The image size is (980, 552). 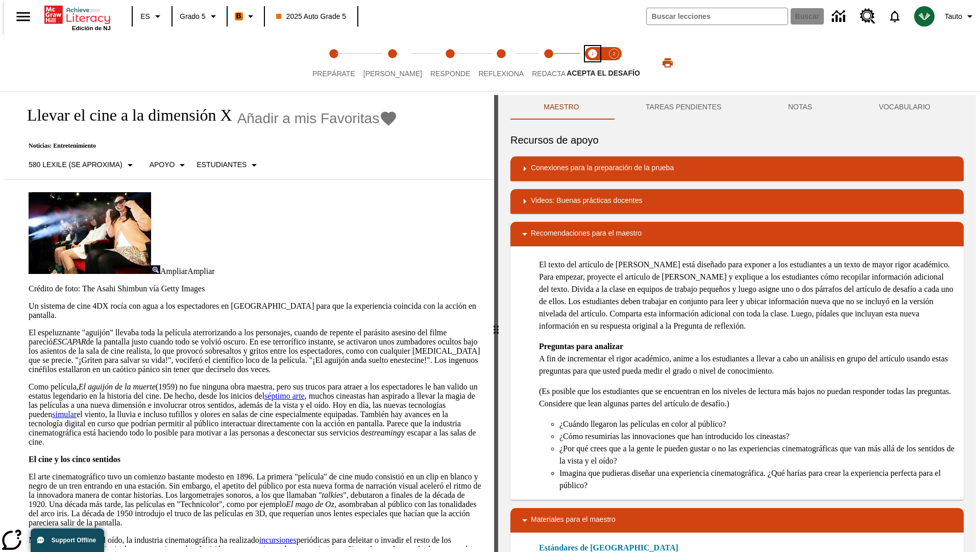 I want to click on span: Responde, so click(x=451, y=74).